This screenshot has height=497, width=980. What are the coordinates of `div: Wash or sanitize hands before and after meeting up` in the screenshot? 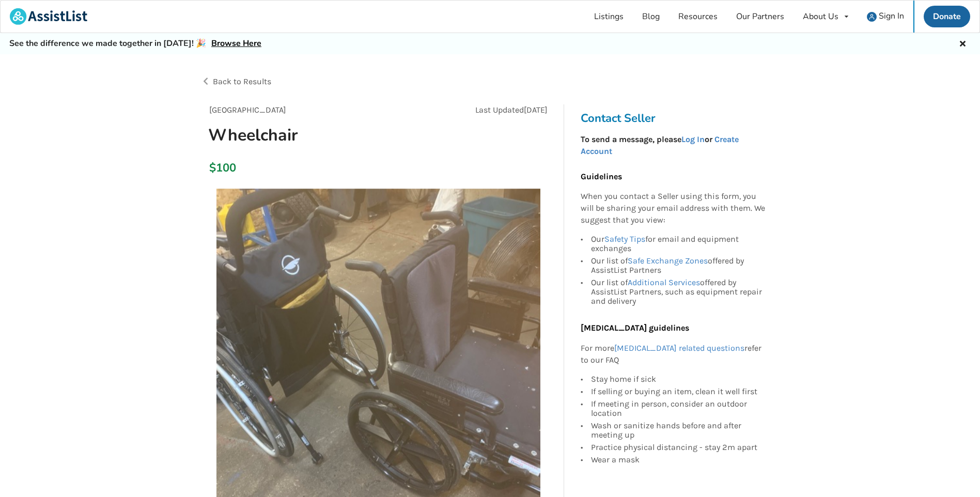 It's located at (678, 431).